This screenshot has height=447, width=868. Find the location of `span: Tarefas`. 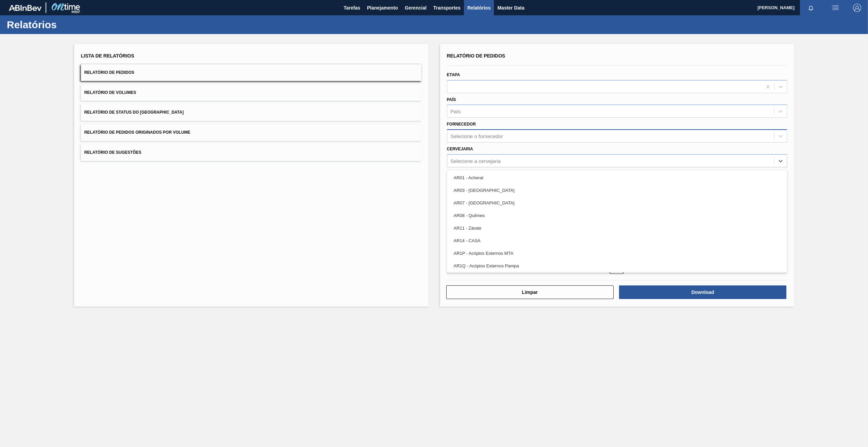

span: Tarefas is located at coordinates (352, 8).